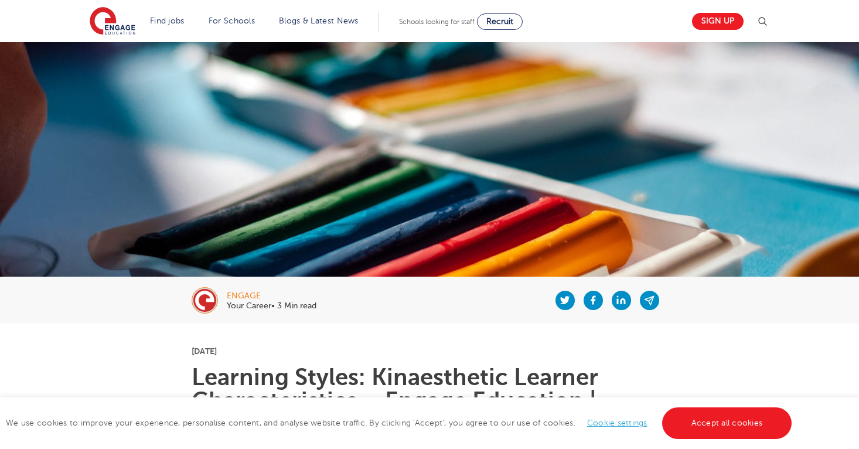 The height and width of the screenshot is (449, 859). What do you see at coordinates (319, 21) in the screenshot?
I see `a: Blogs & Latest News` at bounding box center [319, 21].